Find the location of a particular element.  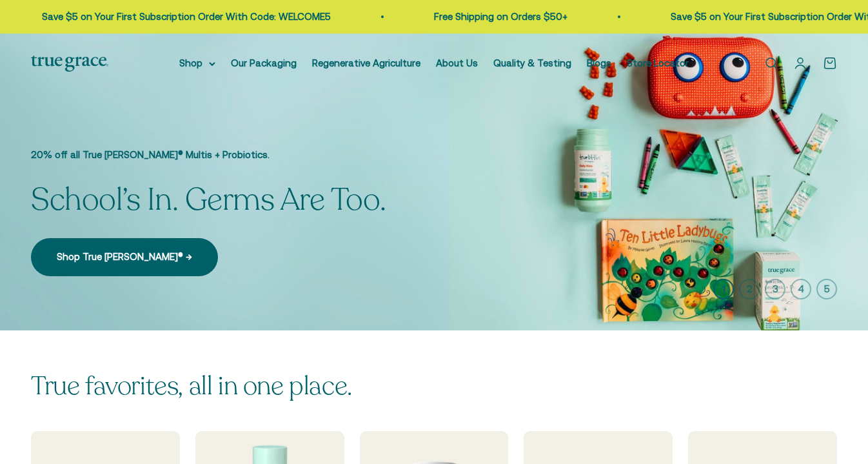

summary: Shop is located at coordinates (197, 63).